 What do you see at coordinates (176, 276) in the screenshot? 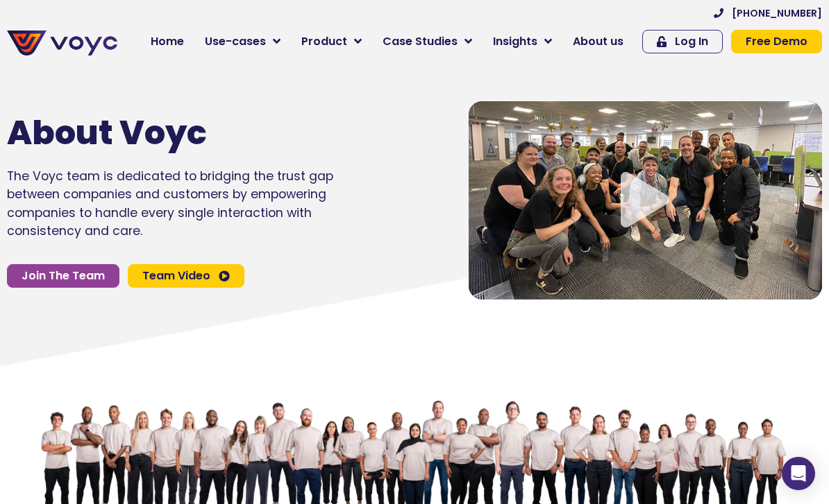
I see `span: Team Video` at bounding box center [176, 276].